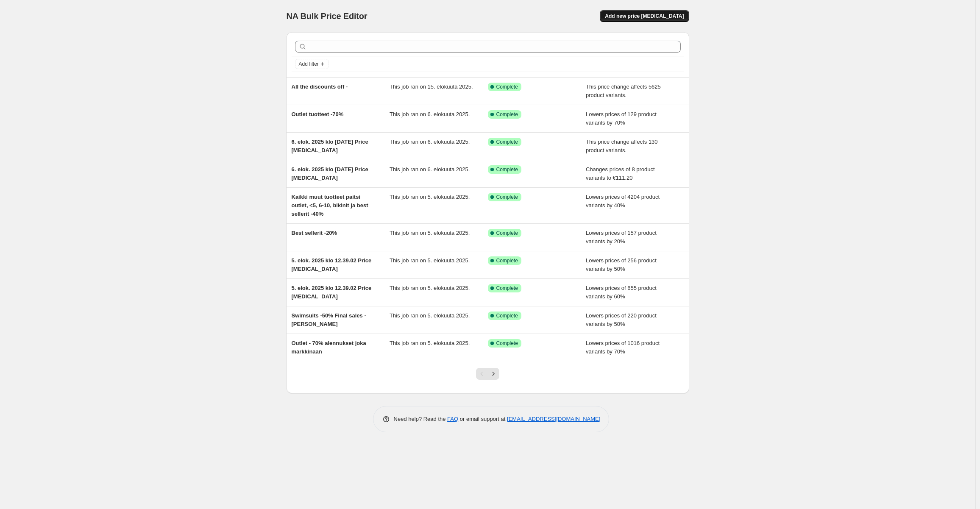 Image resolution: width=980 pixels, height=509 pixels. Describe the element at coordinates (329, 347) in the screenshot. I see `span: Outlet - 70% alennukset joka markkinaan` at that location.